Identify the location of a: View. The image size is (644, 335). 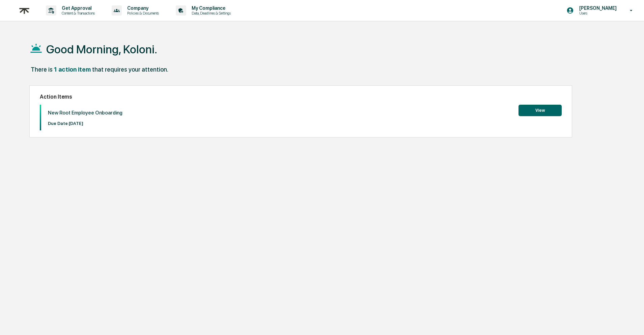
(540, 110).